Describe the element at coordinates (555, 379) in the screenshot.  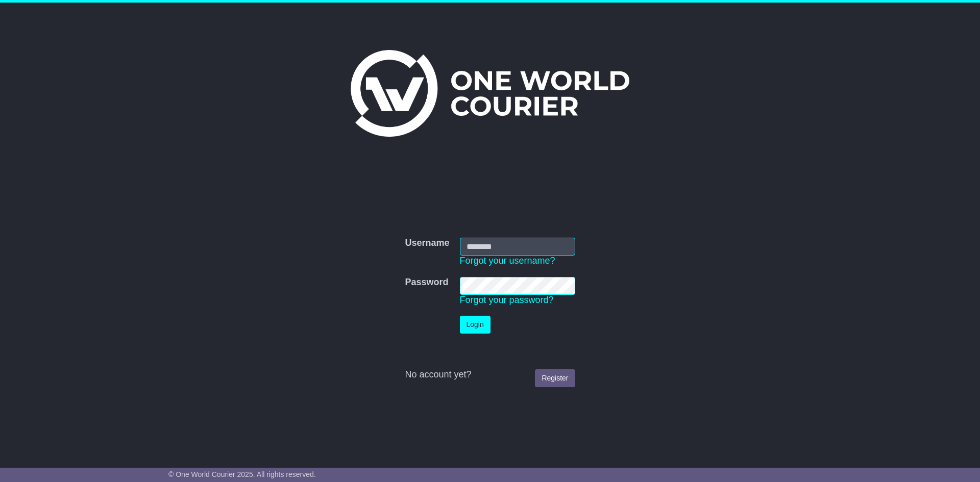
I see `a: Register` at that location.